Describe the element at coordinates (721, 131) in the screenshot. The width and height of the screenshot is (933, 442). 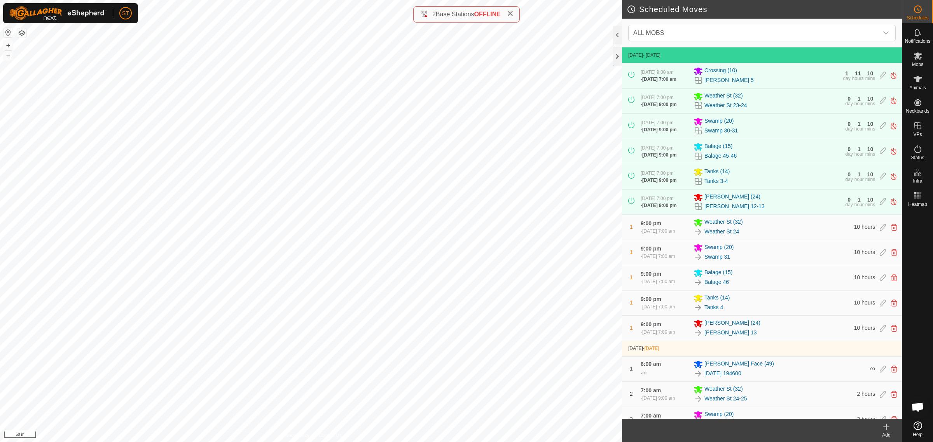
I see `a: Swamp 30-31` at that location.